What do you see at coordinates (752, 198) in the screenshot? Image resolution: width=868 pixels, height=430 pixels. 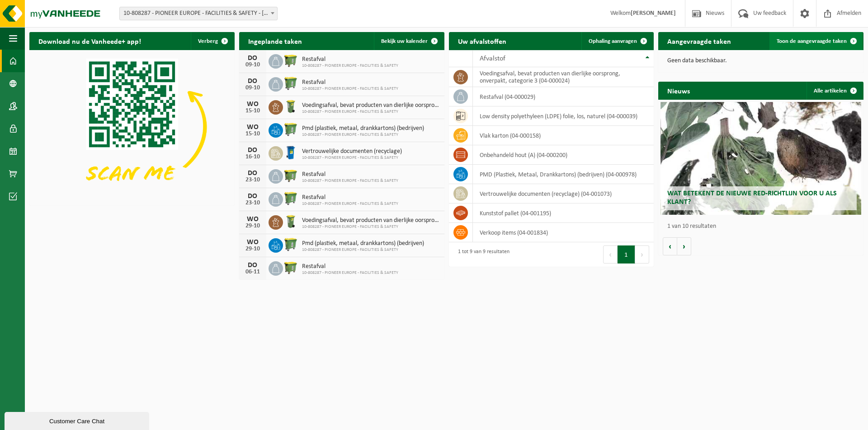 I see `span: Wat betekent de nieuwe RED-richtlijn voor u als klant?` at bounding box center [752, 198].